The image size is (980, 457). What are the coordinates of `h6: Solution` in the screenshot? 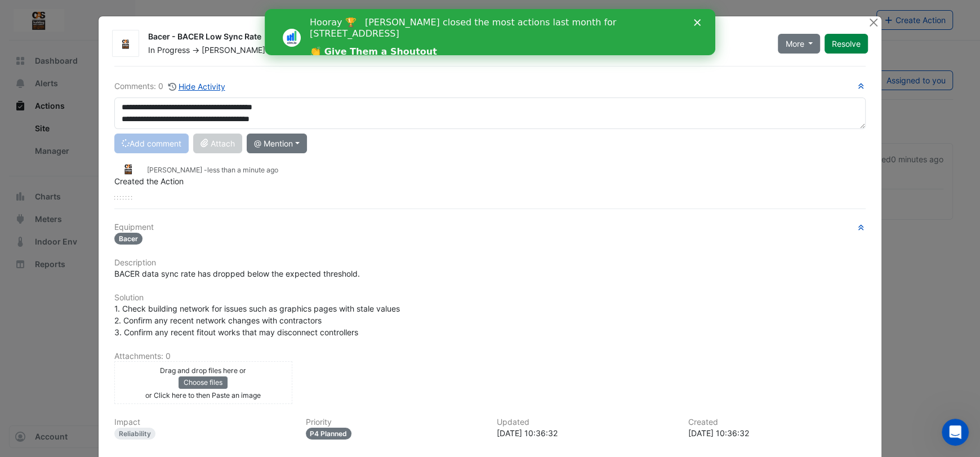 It's located at (490, 297).